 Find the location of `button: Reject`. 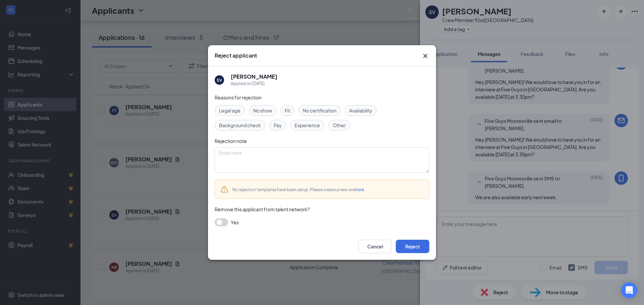

button: Reject is located at coordinates (413, 247).